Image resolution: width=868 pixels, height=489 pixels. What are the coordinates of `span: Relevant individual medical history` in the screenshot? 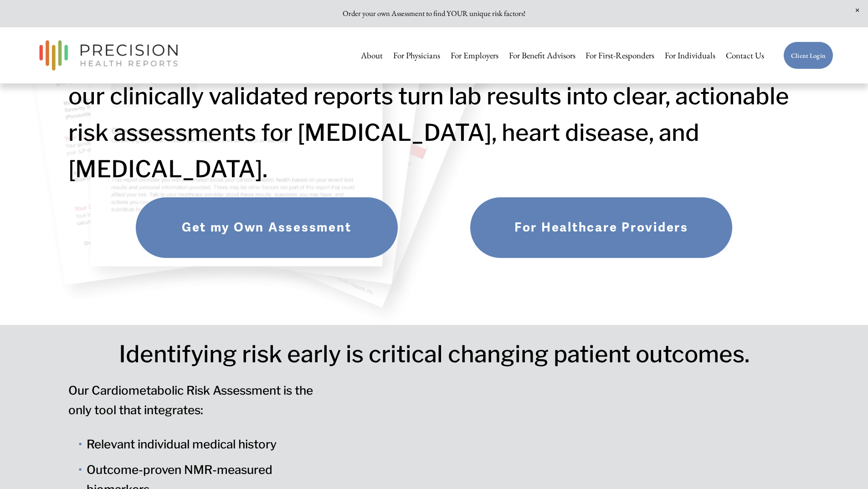 It's located at (181, 444).